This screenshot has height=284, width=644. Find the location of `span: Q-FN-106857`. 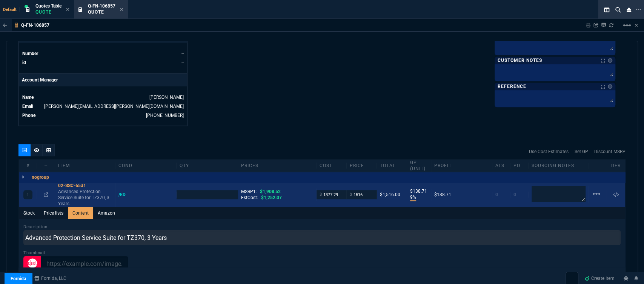

span: Q-FN-106857 is located at coordinates (101, 6).